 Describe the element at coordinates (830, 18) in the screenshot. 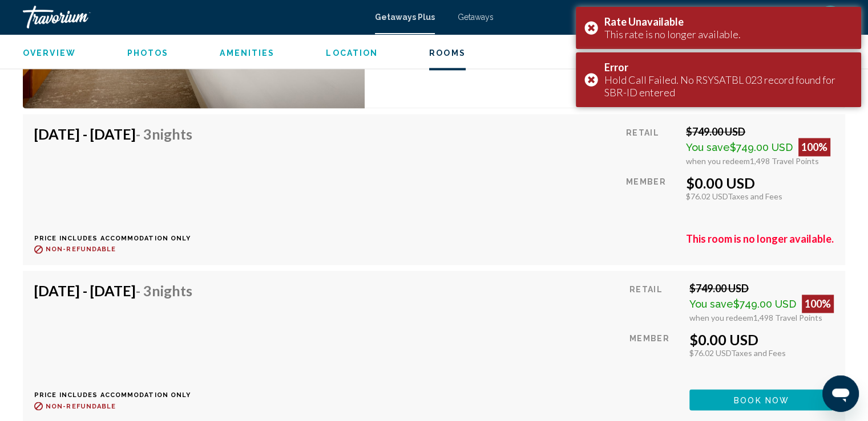

I see `button: User Menu` at that location.